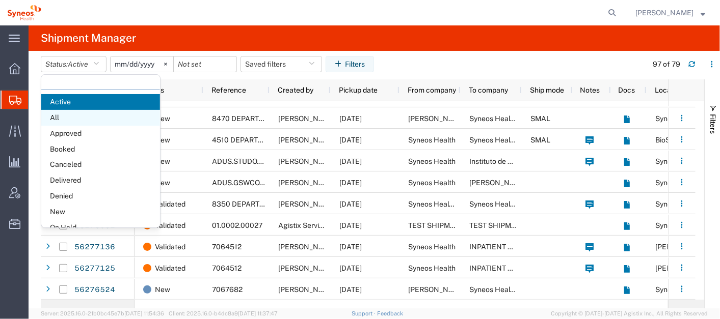  What do you see at coordinates (307, 183) in the screenshot?
I see `span: John Polandick` at bounding box center [307, 183].